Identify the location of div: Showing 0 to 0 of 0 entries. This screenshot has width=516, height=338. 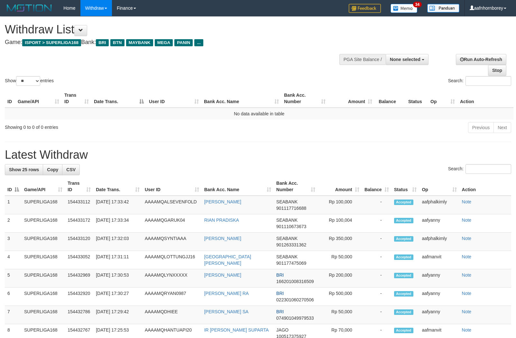
(107, 126).